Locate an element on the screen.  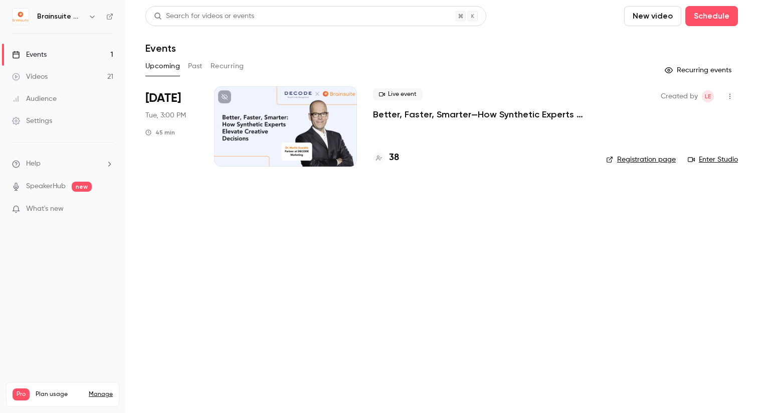
button: Schedule is located at coordinates (712, 16).